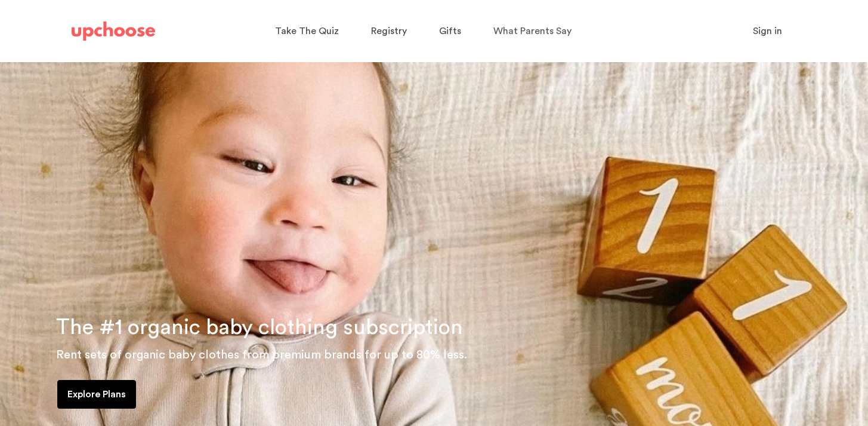 Image resolution: width=868 pixels, height=426 pixels. I want to click on p: Rent sets of organic baby clothes from premium brands for up to 80% less., so click(455, 355).